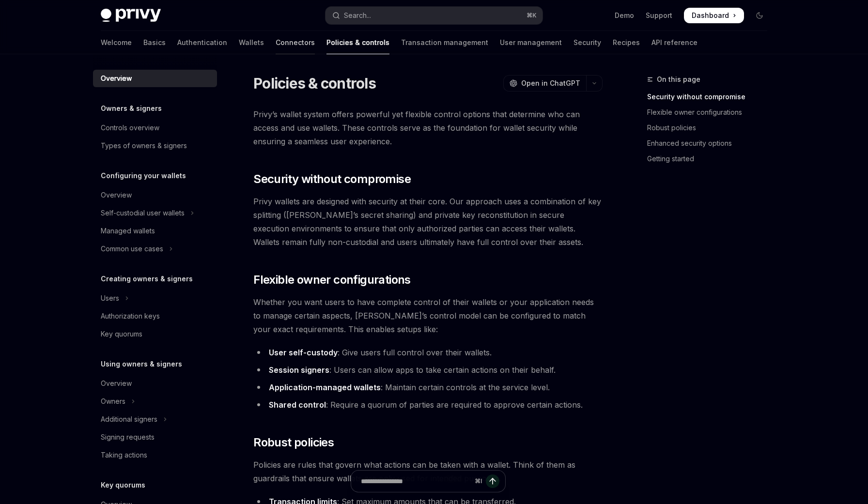 Image resolution: width=868 pixels, height=504 pixels. What do you see at coordinates (325, 387) in the screenshot?
I see `strong: Application-managed wallets` at bounding box center [325, 387].